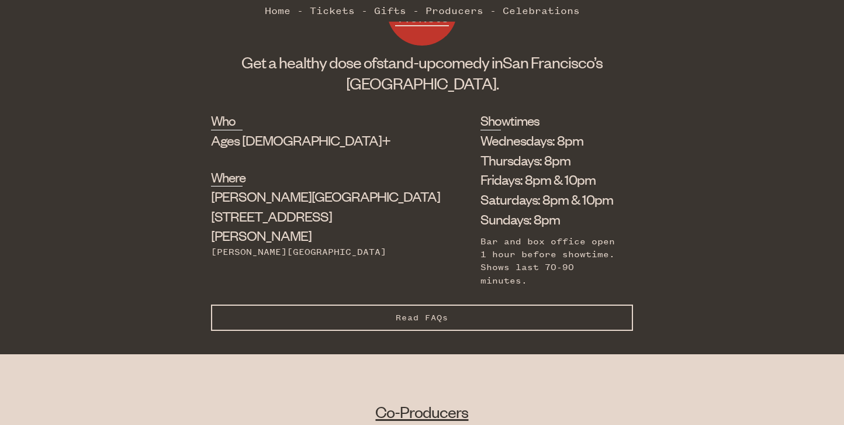 This screenshot has width=844, height=425. What do you see at coordinates (406, 62) in the screenshot?
I see `span: stand-up` at bounding box center [406, 62].